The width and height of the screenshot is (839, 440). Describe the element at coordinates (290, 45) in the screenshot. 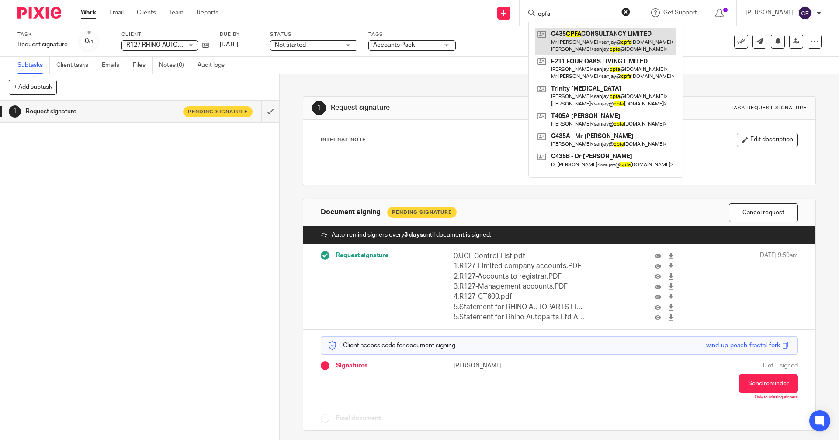

I see `span: Not started` at that location.